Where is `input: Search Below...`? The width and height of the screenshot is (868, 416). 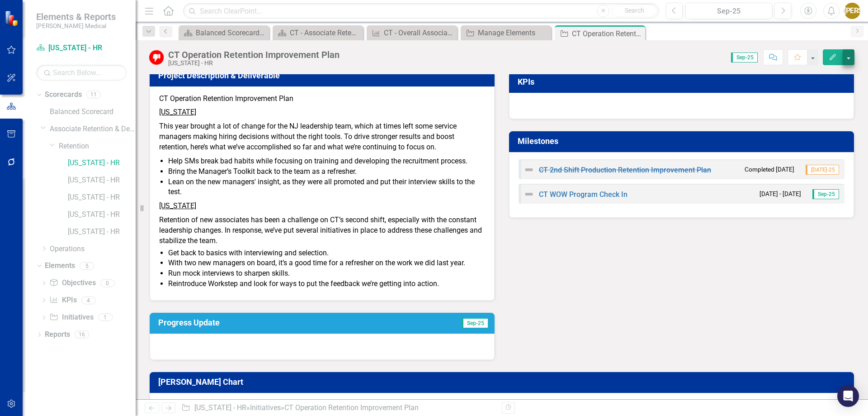 input: Search Below... is located at coordinates (82, 73).